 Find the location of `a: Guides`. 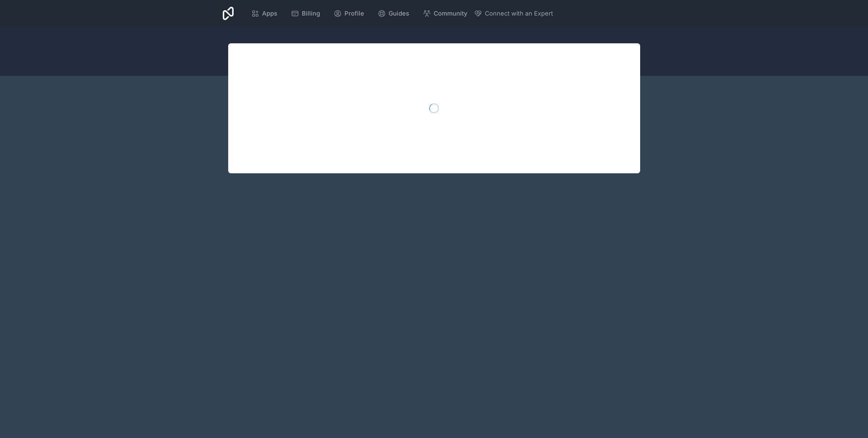

a: Guides is located at coordinates (393, 13).